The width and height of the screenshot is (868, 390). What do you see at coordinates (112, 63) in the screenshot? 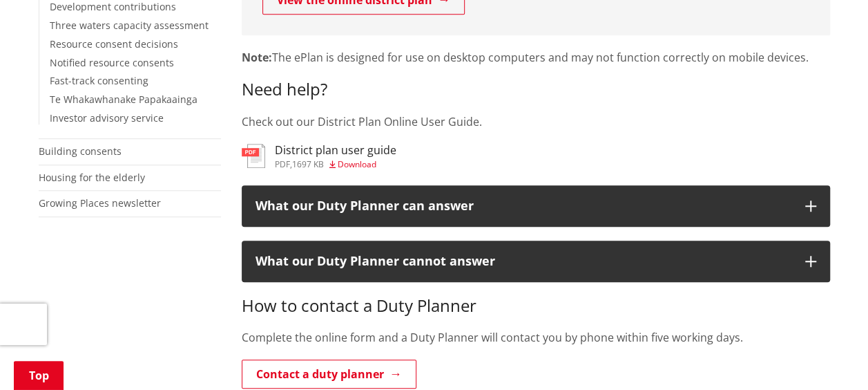
I see `a: Notified resource consents` at bounding box center [112, 63].